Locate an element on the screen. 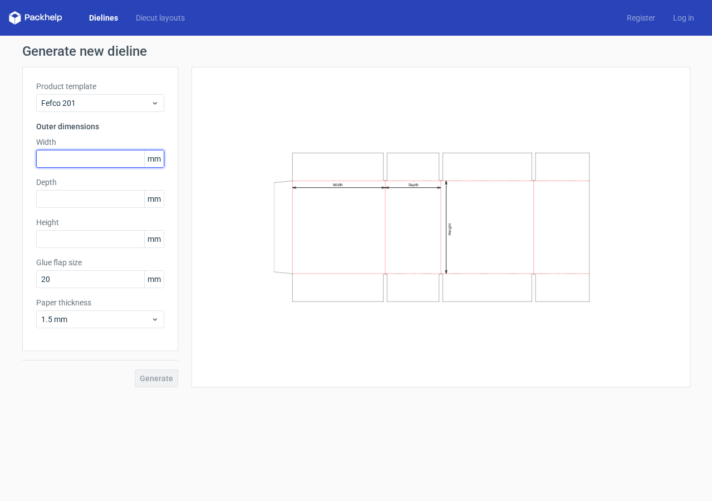  label: Height is located at coordinates (100, 222).